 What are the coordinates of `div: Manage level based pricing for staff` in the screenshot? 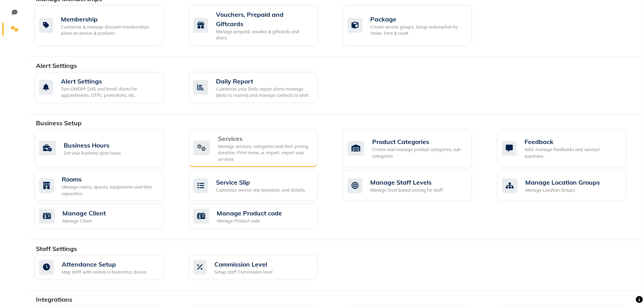 It's located at (406, 190).